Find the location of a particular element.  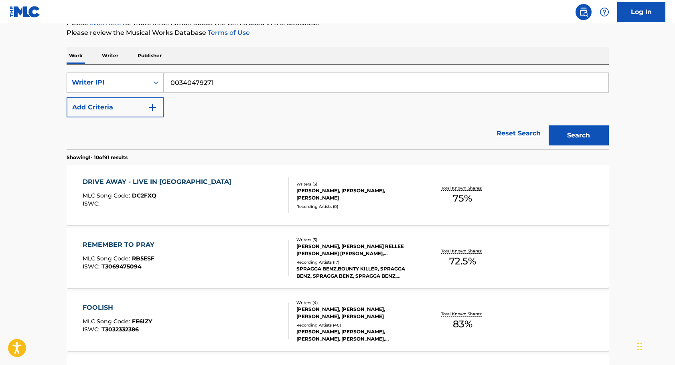

img: 9d2ae6d4665cec9f34b9.svg is located at coordinates (152, 107).